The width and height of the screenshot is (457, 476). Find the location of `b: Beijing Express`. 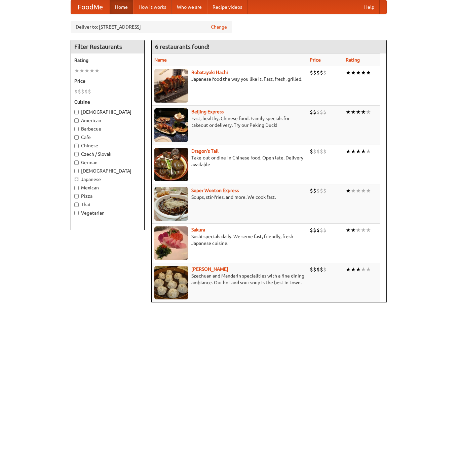

b: Beijing Express is located at coordinates (207, 111).